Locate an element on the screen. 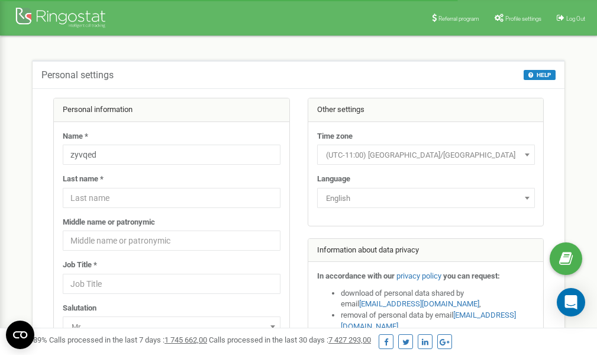 Image resolution: width=597 pixels, height=355 pixels. label: Time zone is located at coordinates (335, 136).